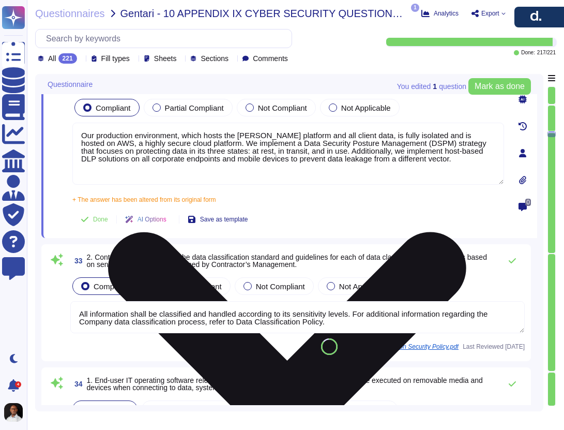  What do you see at coordinates (68, 58) in the screenshot?
I see `div: 221` at bounding box center [68, 58].